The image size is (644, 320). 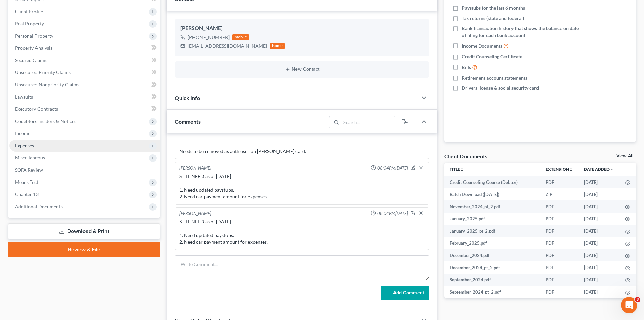 I want to click on td: ZIP, so click(x=559, y=194).